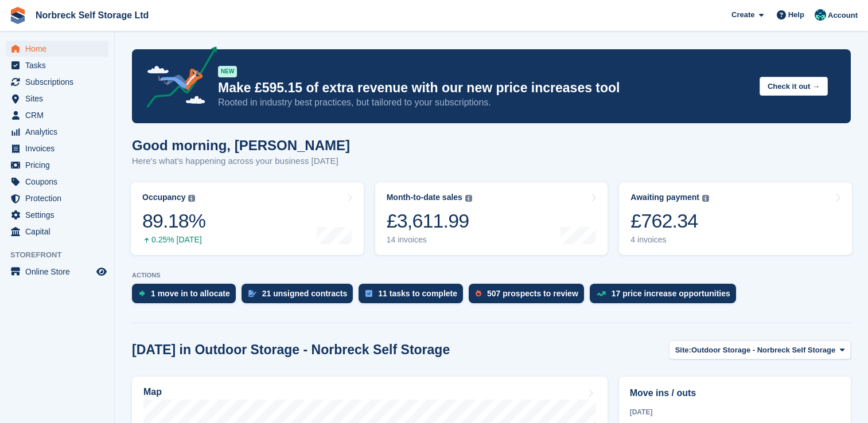 This screenshot has width=868, height=423. I want to click on span: Outdoor Storage - Norbreck Self Storage, so click(763, 350).